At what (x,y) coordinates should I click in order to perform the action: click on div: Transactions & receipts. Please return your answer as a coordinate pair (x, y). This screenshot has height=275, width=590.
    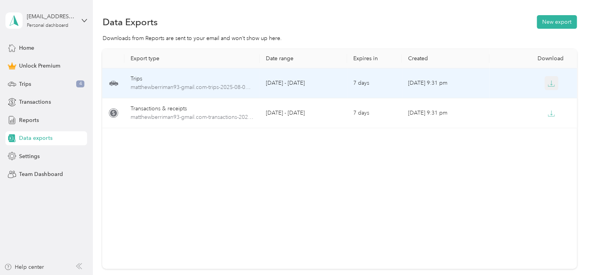
    Looking at the image, I should click on (192, 109).